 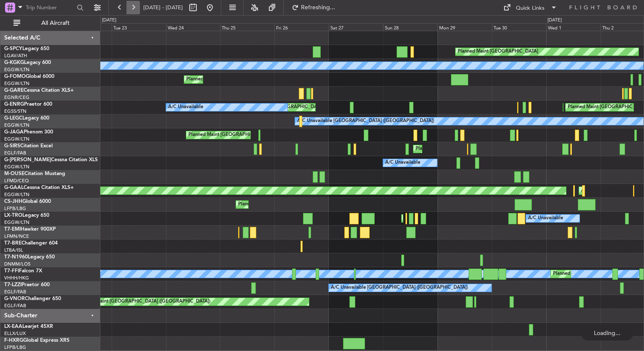 What do you see at coordinates (15, 174) in the screenshot?
I see `span: M-OUSE` at bounding box center [15, 174].